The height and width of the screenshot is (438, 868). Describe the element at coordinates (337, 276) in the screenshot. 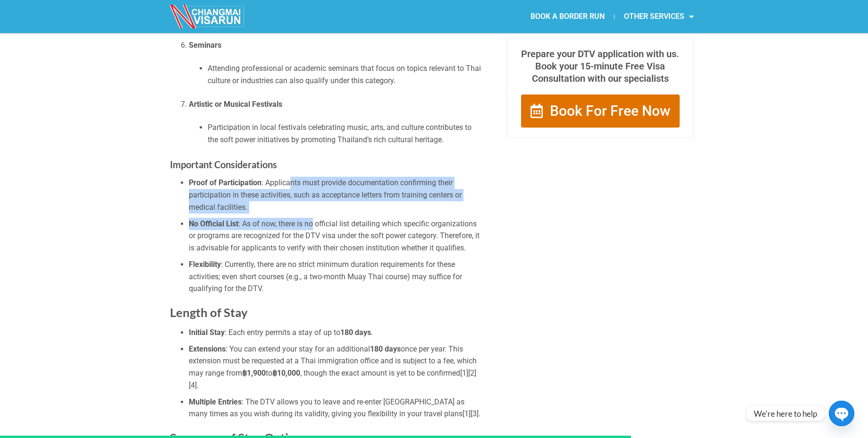

I see `li: : Currently, there are no strict minimum duration requirements for these activities; even short c...` at that location.